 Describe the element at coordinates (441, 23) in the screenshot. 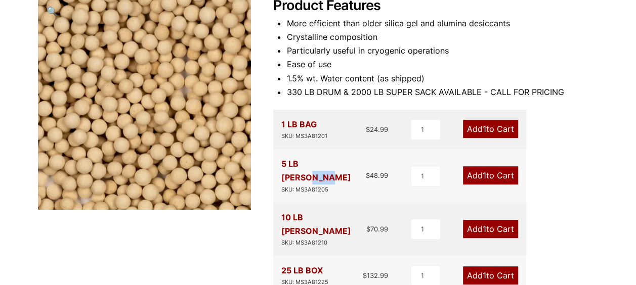

I see `li: More efficient than older silica gel and alumina desiccants` at that location.